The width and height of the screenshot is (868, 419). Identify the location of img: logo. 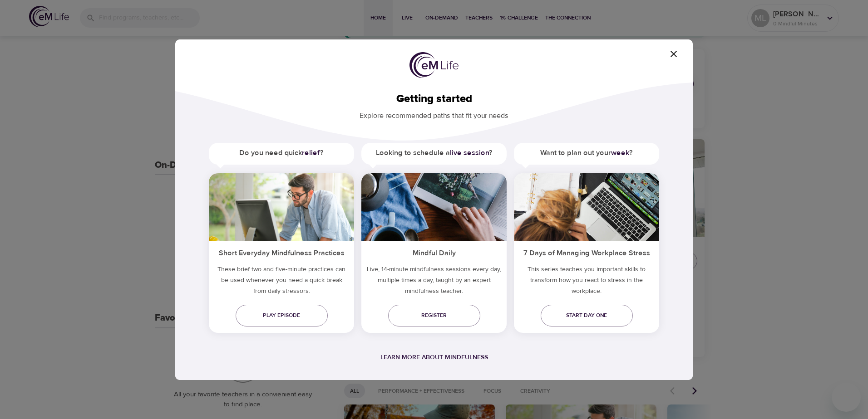
(434, 65).